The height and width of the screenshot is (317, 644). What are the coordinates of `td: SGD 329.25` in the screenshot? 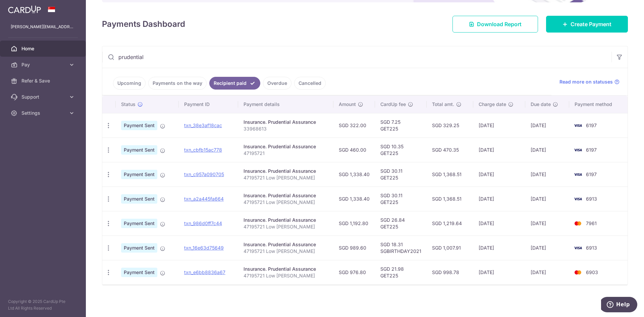 It's located at (450, 125).